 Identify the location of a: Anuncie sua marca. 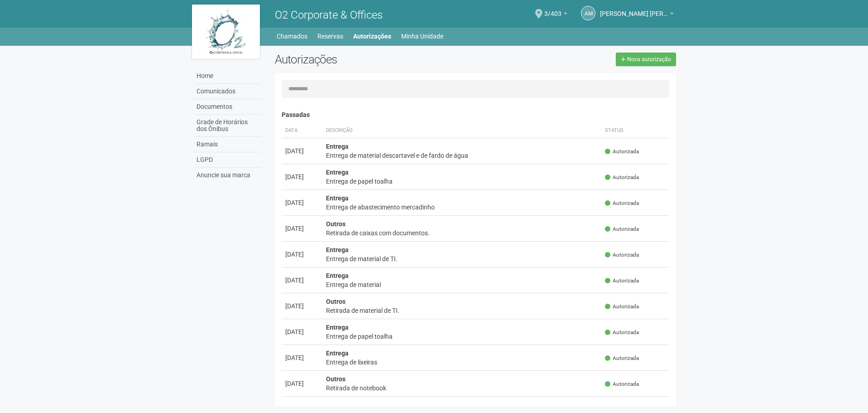
(228, 175).